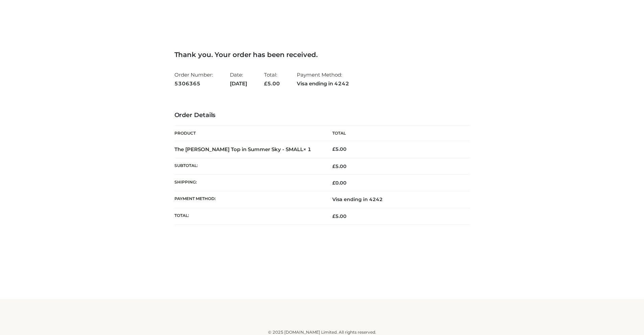 This screenshot has height=335, width=644. I want to click on th: Shipping:, so click(248, 183).